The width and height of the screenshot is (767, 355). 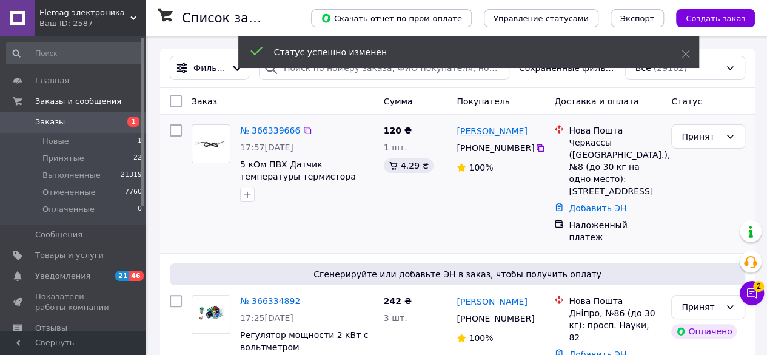 What do you see at coordinates (50, 122) in the screenshot?
I see `span: Заказы` at bounding box center [50, 122].